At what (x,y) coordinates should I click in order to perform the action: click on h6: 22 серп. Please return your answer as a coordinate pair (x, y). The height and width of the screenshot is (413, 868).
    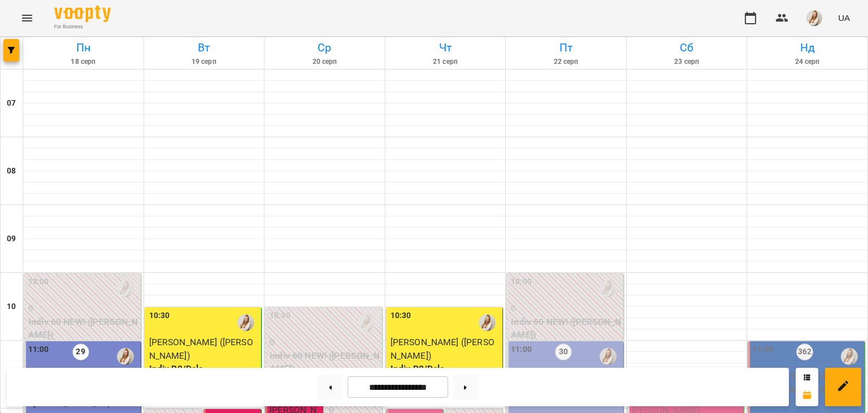
    Looking at the image, I should click on (566, 61).